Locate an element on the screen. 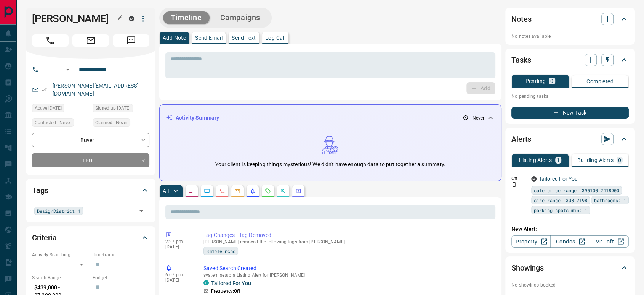 Image resolution: width=644 pixels, height=295 pixels. p: Listing Alerts is located at coordinates (535, 160).